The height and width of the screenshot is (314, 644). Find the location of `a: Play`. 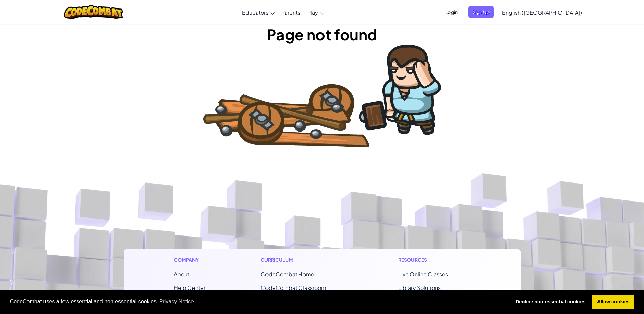

a: Play is located at coordinates (316, 12).